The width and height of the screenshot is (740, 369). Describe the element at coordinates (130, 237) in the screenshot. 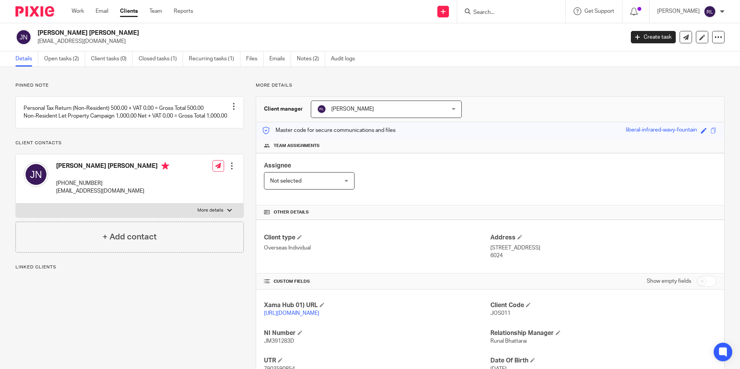

I see `h4: + Add contact` at that location.